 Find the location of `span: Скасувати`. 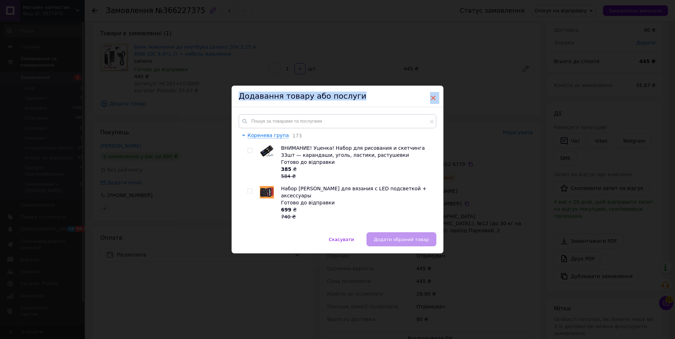

span: Скасувати is located at coordinates (341, 240).